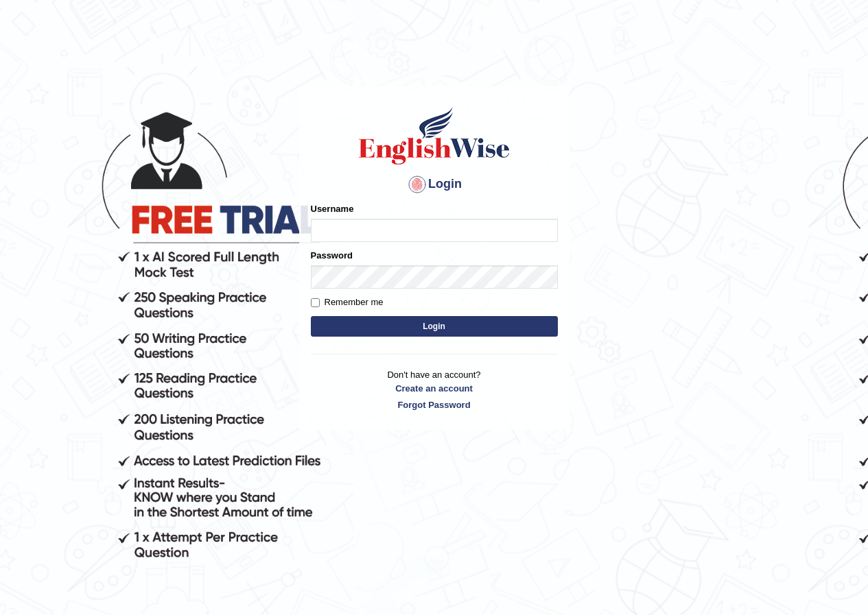 This screenshot has height=615, width=868. Describe the element at coordinates (434, 326) in the screenshot. I see `button: Login` at that location.